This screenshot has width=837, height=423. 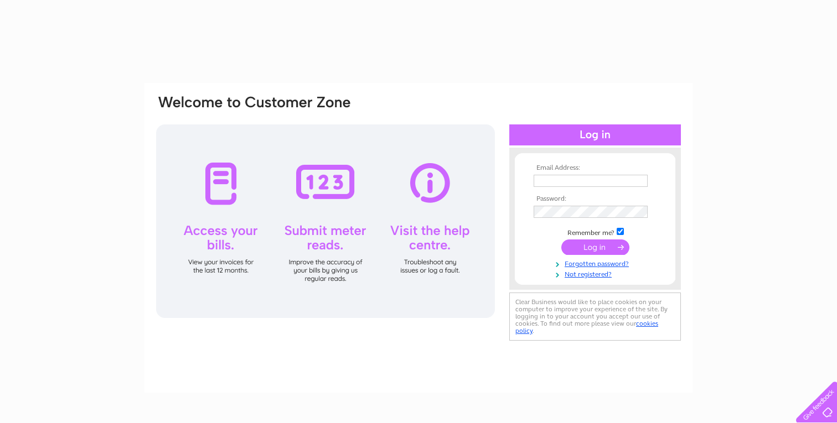 I want to click on div: Clear Business would like to place cookies on your computer to improve your experience of the sit..., so click(x=595, y=317).